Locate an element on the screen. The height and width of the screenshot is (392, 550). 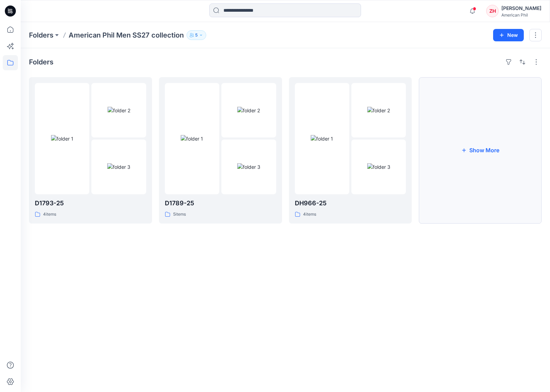
button: 5 is located at coordinates (196, 35).